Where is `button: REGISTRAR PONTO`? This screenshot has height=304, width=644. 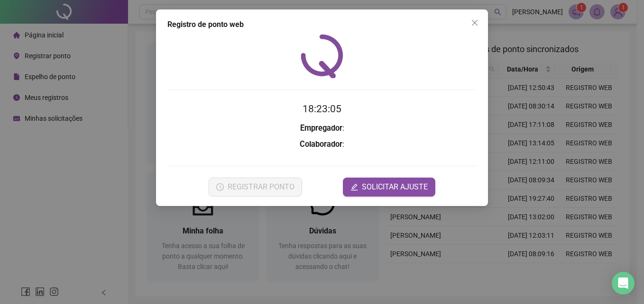
button: REGISTRAR PONTO is located at coordinates (255, 187).